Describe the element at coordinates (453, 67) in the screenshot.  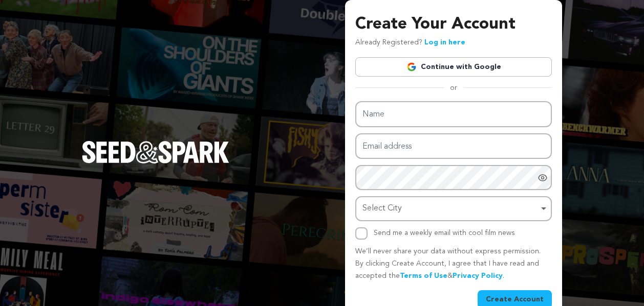
I see `a: Continue with Google` at that location.